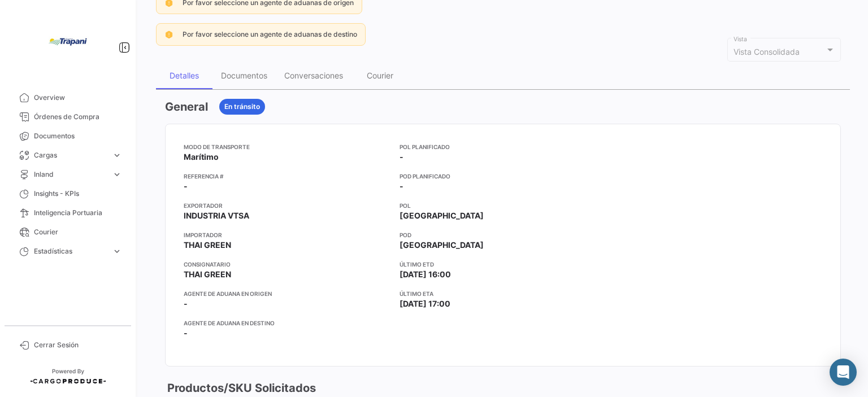  Describe the element at coordinates (70, 155) in the screenshot. I see `span: Cargas` at that location.